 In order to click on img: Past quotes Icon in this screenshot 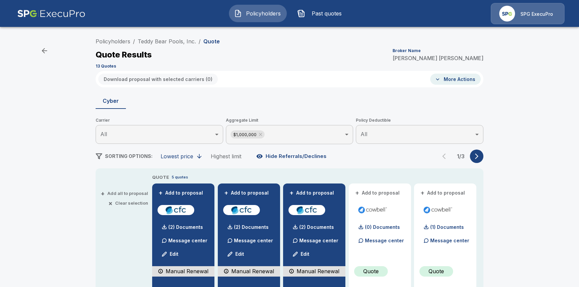, I will do `click(301, 13)`.